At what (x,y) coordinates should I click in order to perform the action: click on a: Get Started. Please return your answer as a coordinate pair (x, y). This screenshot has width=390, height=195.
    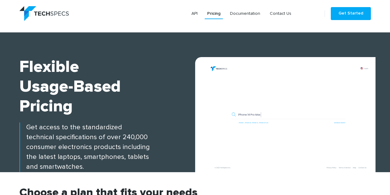
    Looking at the image, I should click on (351, 14).